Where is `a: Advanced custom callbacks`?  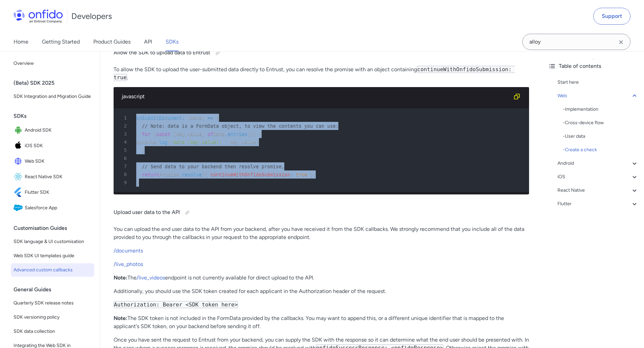 a: Advanced custom callbacks is located at coordinates (52, 270).